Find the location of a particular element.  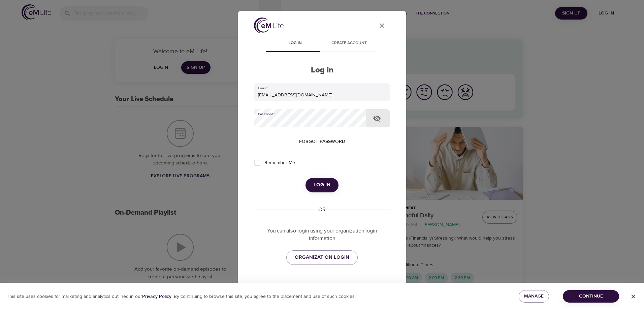

span: Remember Me is located at coordinates (280, 163).